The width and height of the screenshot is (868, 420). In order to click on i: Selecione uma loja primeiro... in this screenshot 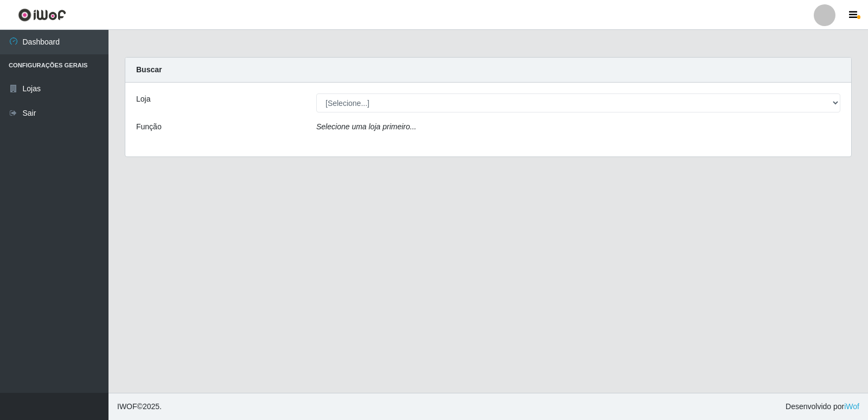, I will do `click(366, 127)`.